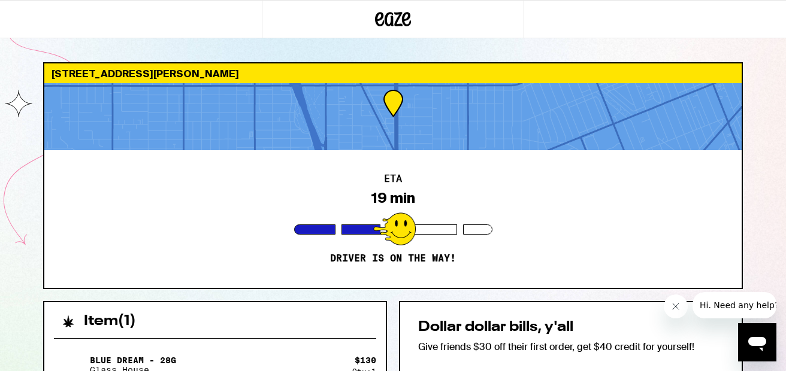 The width and height of the screenshot is (786, 371). I want to click on h2: Item ( 1 ), so click(110, 322).